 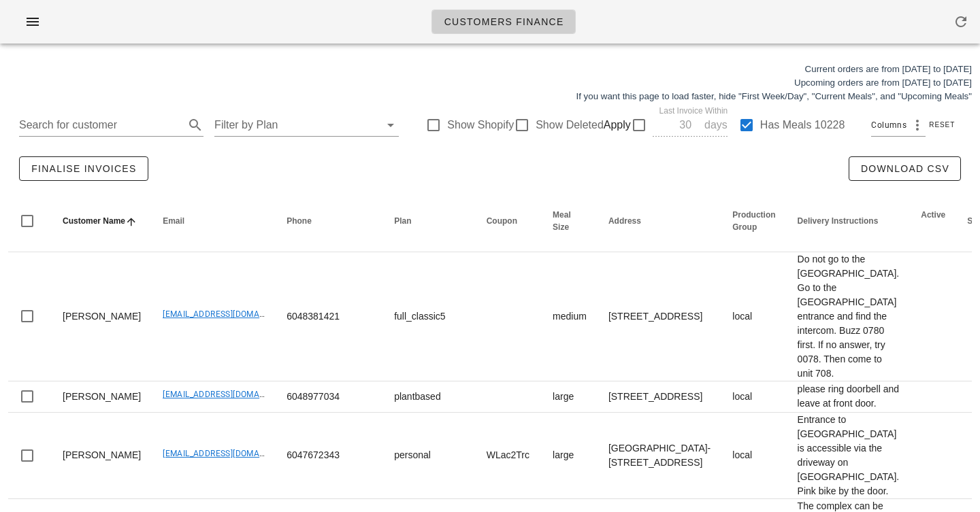 I want to click on span: Plan, so click(x=402, y=221).